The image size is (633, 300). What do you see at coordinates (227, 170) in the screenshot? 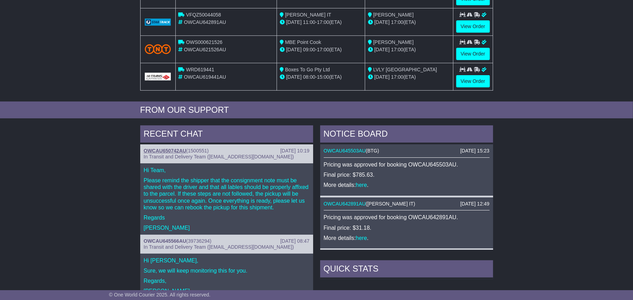
I see `p: Hi Team,` at bounding box center [227, 170].